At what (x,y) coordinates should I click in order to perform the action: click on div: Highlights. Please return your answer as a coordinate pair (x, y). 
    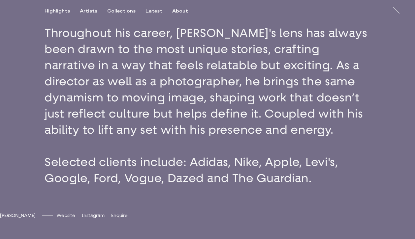
    Looking at the image, I should click on (57, 11).